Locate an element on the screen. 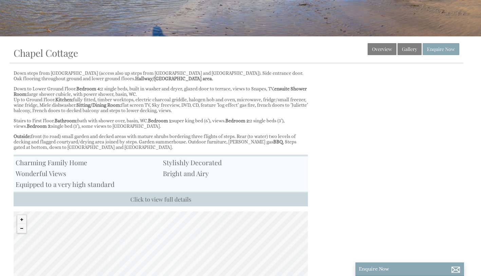 This screenshot has width=481, height=276. button: Zoom out is located at coordinates (22, 228).